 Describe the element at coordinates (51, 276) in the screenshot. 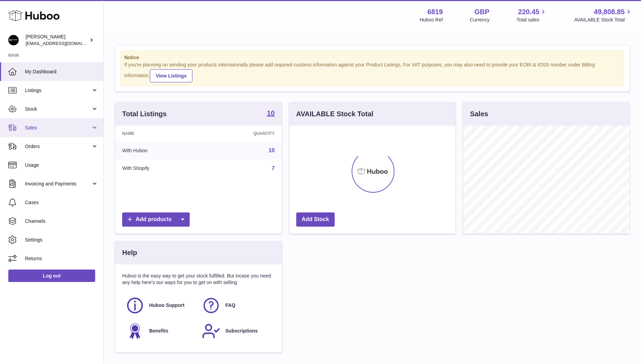

I see `a: Log out` at that location.